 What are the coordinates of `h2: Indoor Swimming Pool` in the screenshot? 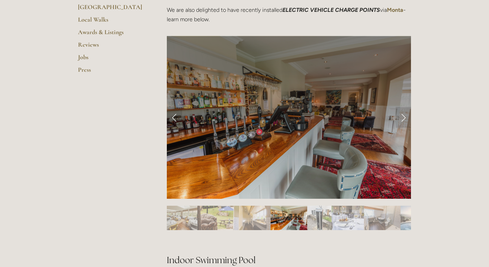 It's located at (288, 254).